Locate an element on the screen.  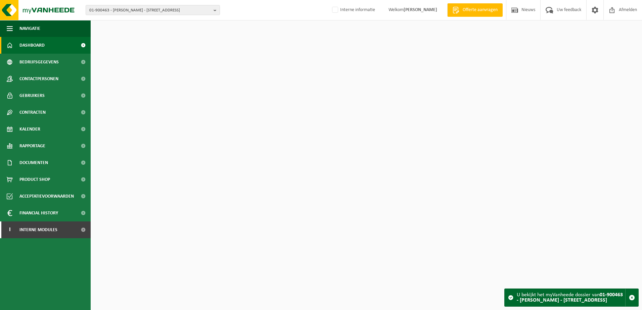
span: Dashboard is located at coordinates (32, 45).